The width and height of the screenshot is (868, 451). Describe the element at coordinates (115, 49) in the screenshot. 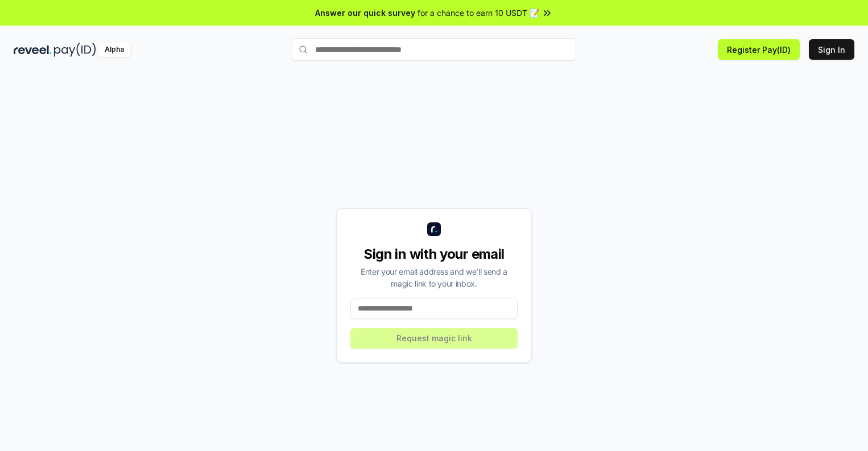

I see `div: Alpha` at that location.